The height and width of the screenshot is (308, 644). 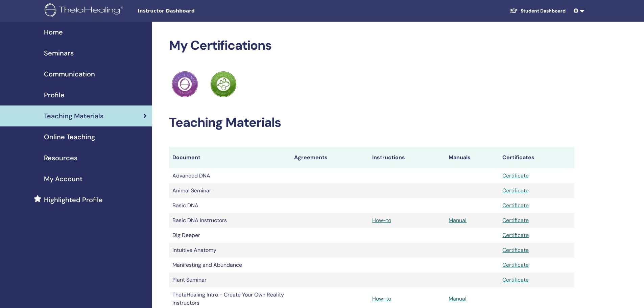 What do you see at coordinates (514, 10) in the screenshot?
I see `img: graduation-cap-white.svg` at bounding box center [514, 10].